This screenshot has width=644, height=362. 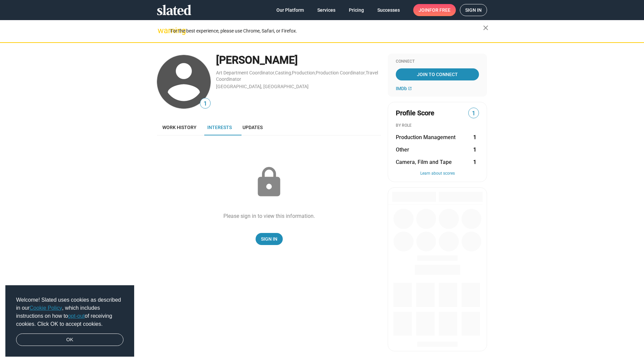 I want to click on a: Our Platform, so click(x=290, y=10).